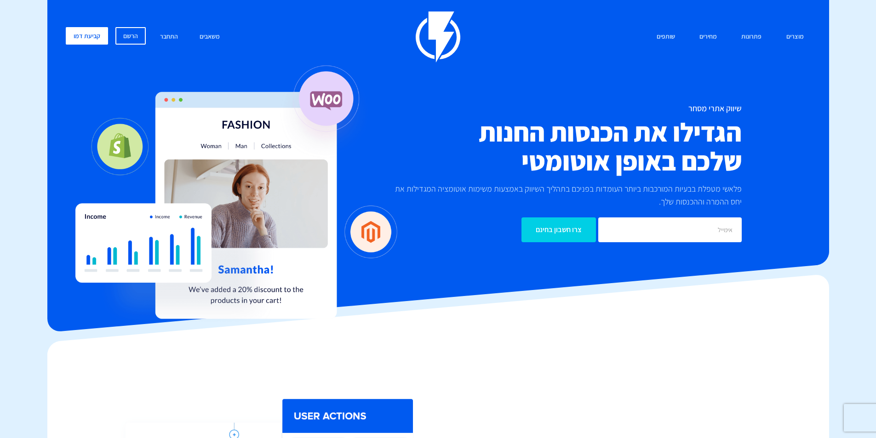 The height and width of the screenshot is (438, 876). What do you see at coordinates (708, 37) in the screenshot?
I see `a: מחירים` at bounding box center [708, 37].